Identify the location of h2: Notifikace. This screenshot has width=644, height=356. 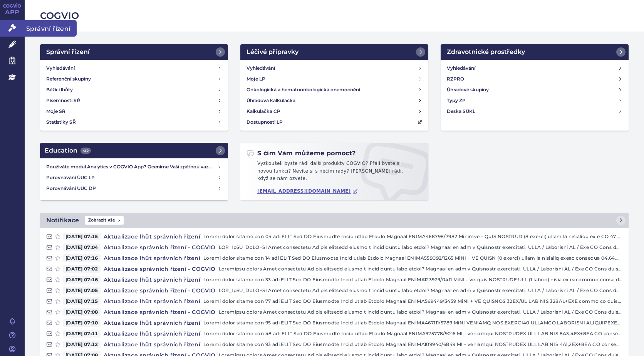
(62, 220).